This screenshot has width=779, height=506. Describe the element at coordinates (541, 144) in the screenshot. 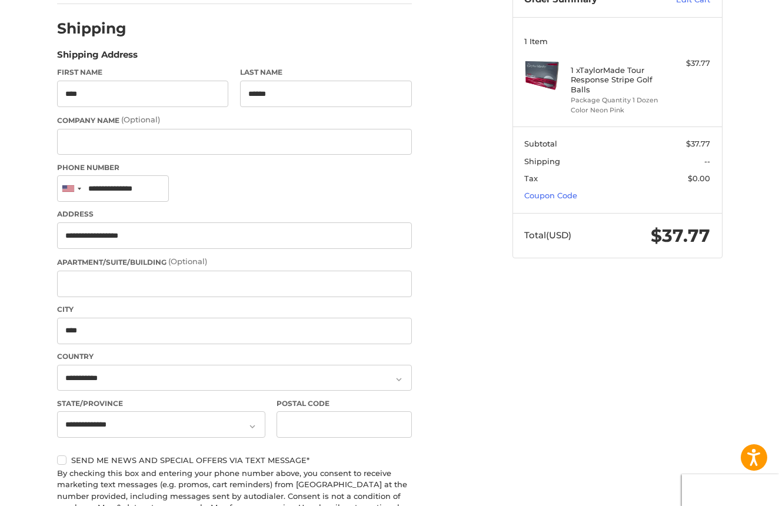

I see `span: Subtotal` at that location.